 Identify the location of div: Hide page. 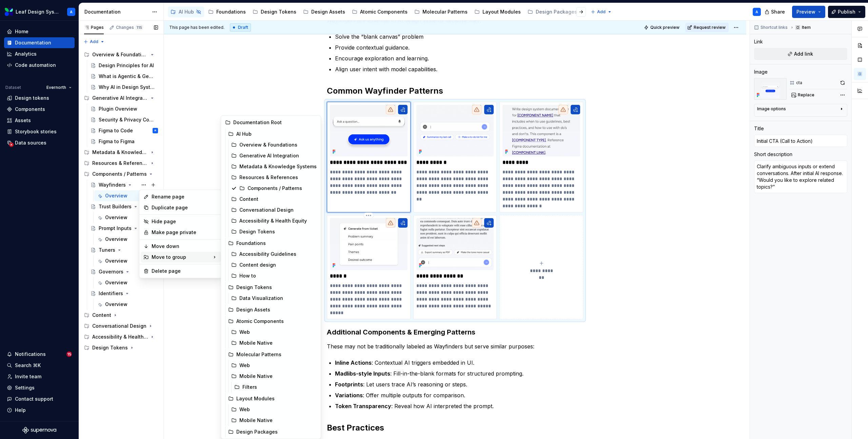
(185, 222).